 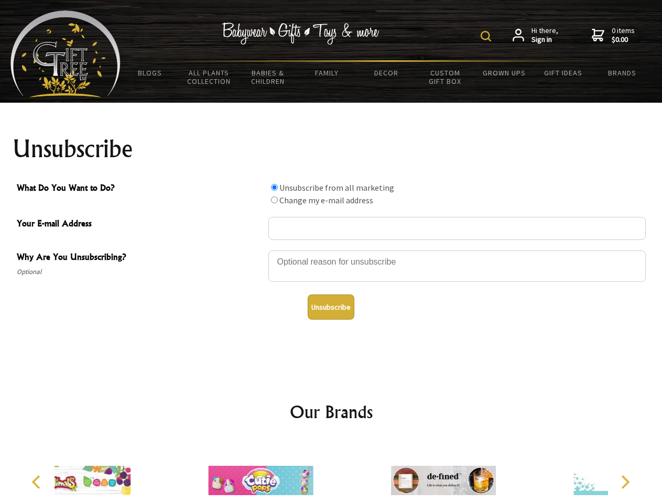 I want to click on img: Babyware - Gifts - Toys and more..., so click(x=66, y=54).